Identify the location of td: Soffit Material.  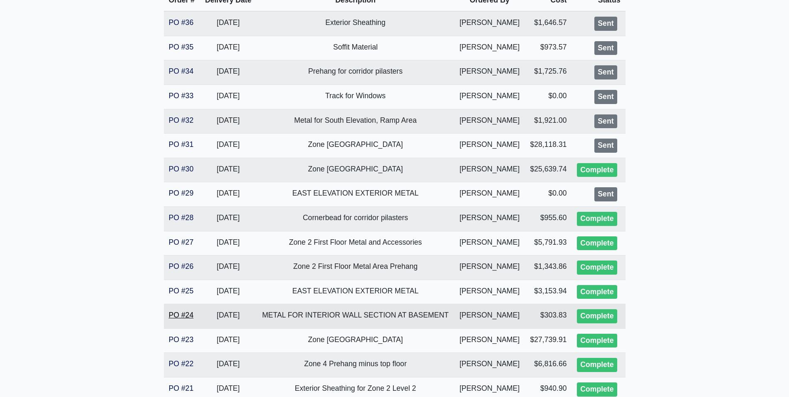
(355, 48).